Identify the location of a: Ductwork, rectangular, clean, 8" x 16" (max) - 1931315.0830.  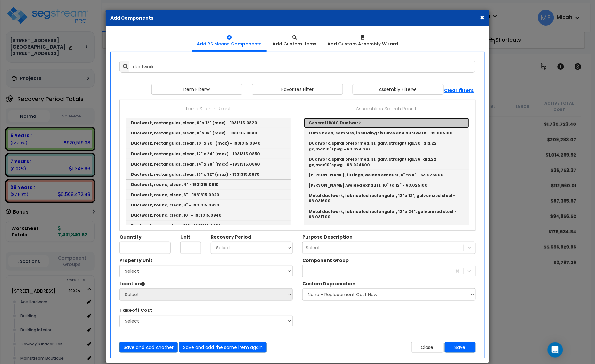
(208, 133).